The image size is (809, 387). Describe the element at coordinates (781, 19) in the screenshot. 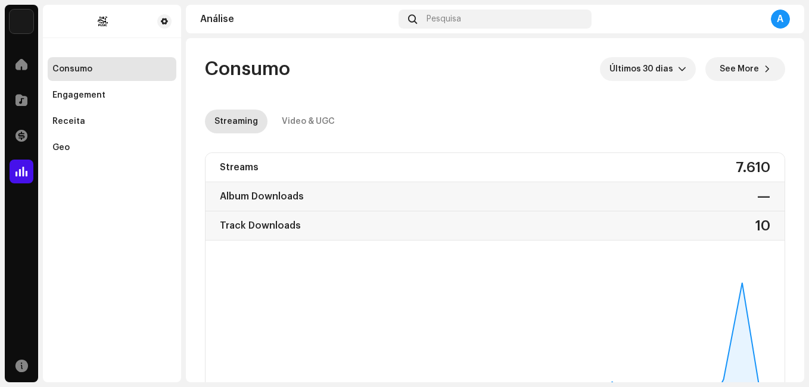

I see `div: A` at that location.